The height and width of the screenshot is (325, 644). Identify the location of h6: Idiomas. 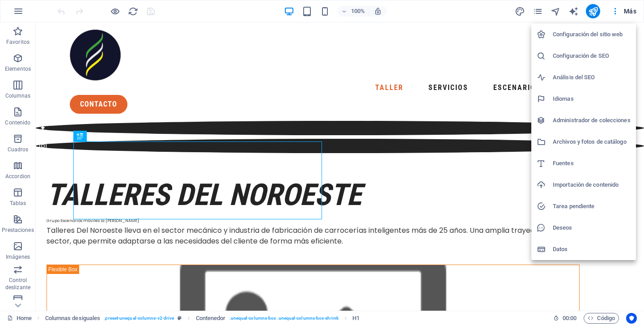
(592, 99).